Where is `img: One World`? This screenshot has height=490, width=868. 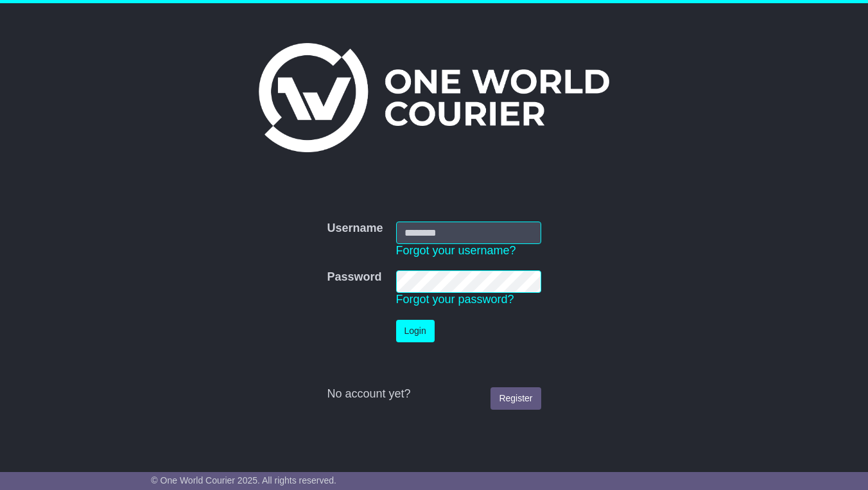 img: One World is located at coordinates (434, 97).